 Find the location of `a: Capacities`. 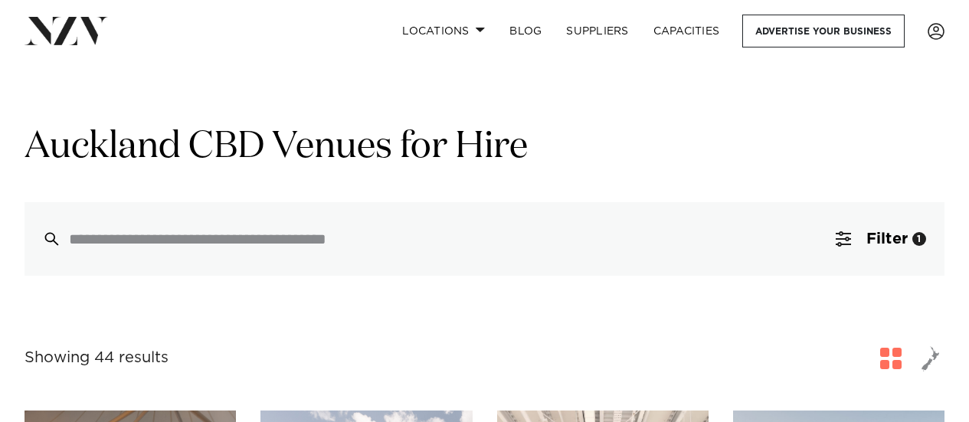

a: Capacities is located at coordinates (686, 31).